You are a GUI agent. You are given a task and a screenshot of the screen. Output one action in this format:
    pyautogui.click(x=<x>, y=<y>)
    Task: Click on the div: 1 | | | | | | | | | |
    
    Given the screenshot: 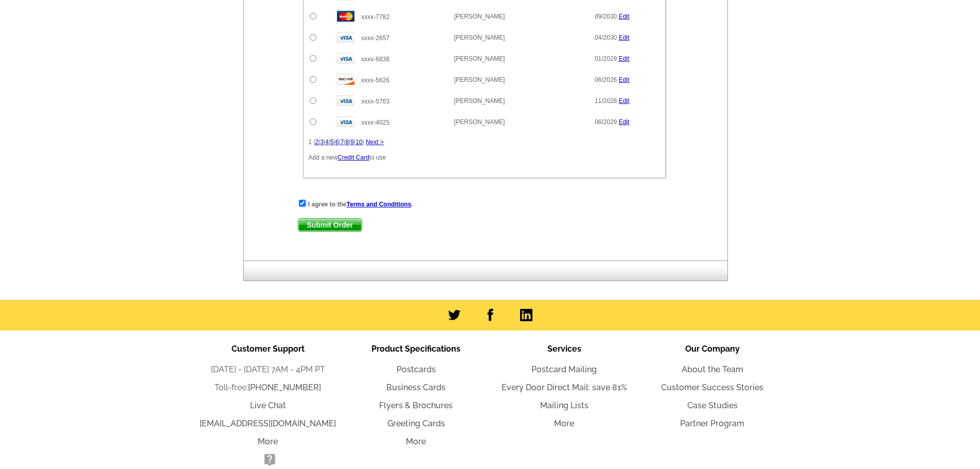 What is the action you would take?
    pyautogui.click(x=484, y=142)
    